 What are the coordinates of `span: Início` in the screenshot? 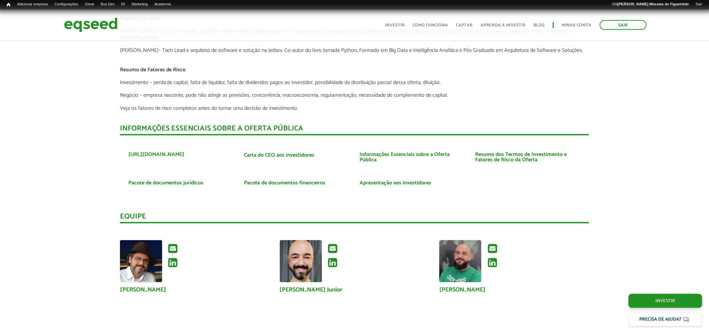 It's located at (8, 5).